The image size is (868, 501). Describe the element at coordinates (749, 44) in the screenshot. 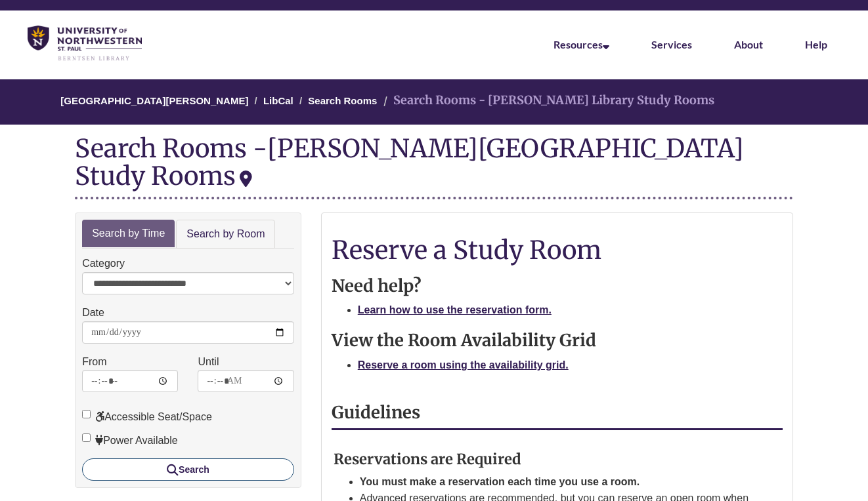

I see `a: About` at that location.